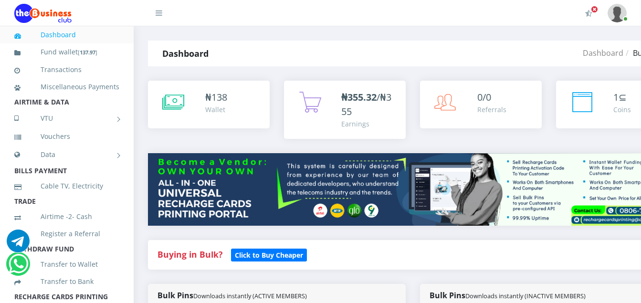 The width and height of the screenshot is (641, 303). What do you see at coordinates (589, 13) in the screenshot?
I see `i: Activate Your Membership` at bounding box center [589, 13].